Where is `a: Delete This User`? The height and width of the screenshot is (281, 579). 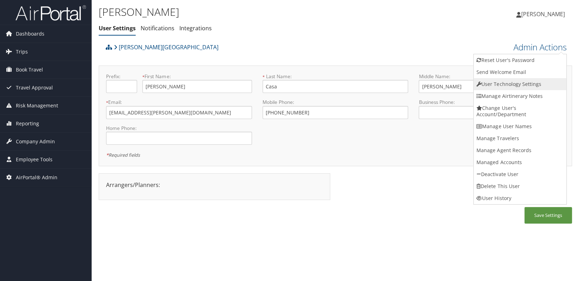
a: Delete This User is located at coordinates (519, 186).